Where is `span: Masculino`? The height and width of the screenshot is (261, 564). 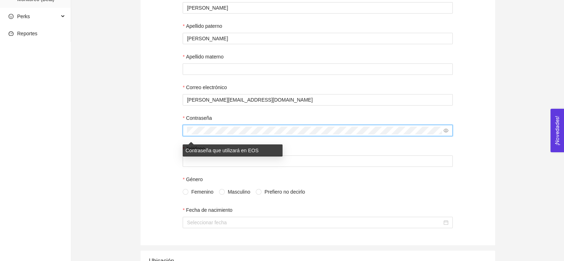
span: Masculino is located at coordinates (239, 192).